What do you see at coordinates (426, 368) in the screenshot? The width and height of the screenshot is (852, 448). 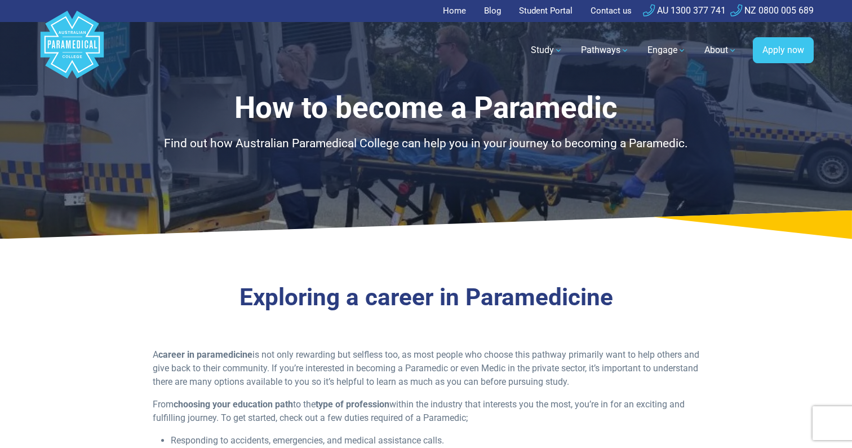 I see `p: A is not only rewarding but selfless too, as most people who choose this pathway primarily want t...` at bounding box center [426, 368].